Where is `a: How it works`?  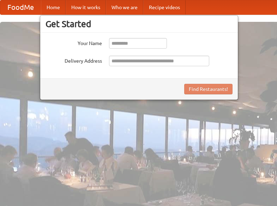 a: How it works is located at coordinates (86, 7).